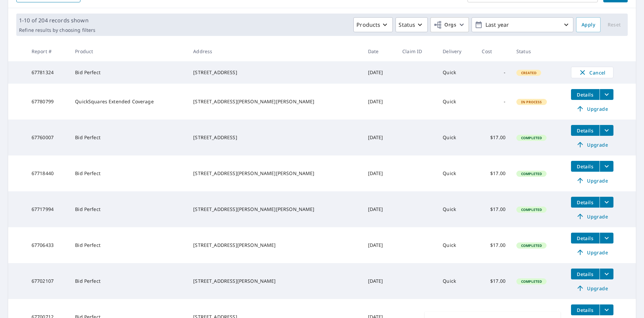 Image resolution: width=644 pixels, height=318 pixels. Describe the element at coordinates (532, 102) in the screenshot. I see `span: In Process` at that location.